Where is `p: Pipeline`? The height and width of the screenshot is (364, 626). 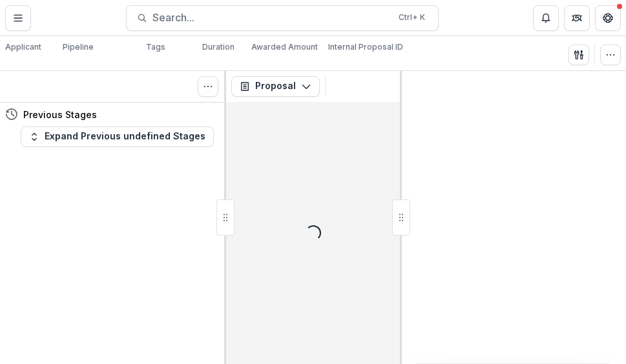
p: Pipeline is located at coordinates (78, 47).